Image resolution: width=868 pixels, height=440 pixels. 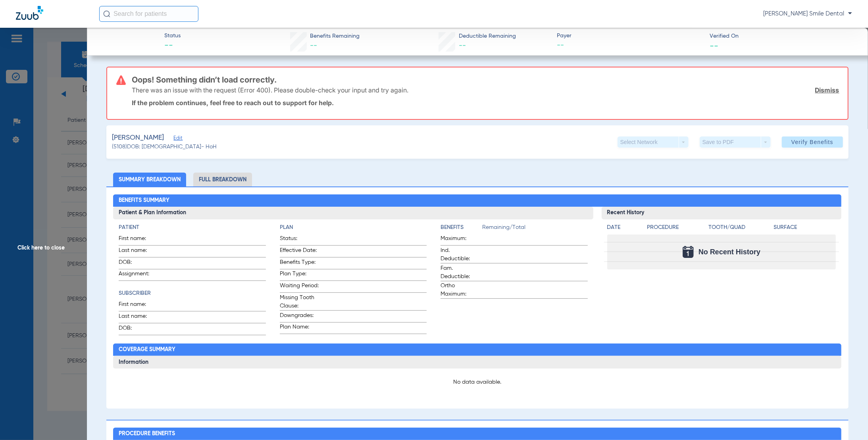 I want to click on img: error-icon, so click(x=121, y=80).